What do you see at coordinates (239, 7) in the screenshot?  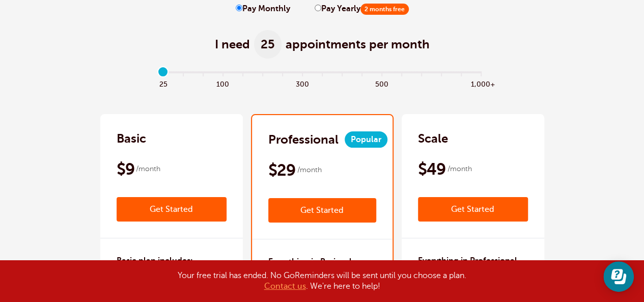 I see `input: Pay Monthly` at bounding box center [239, 7].